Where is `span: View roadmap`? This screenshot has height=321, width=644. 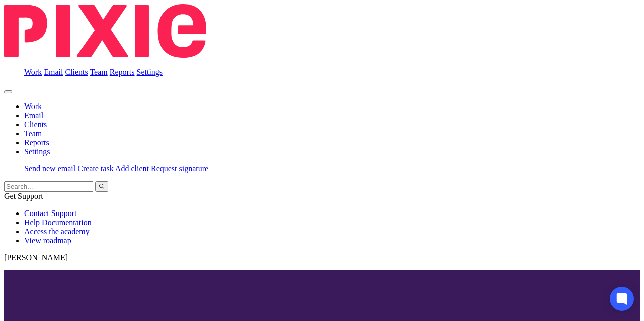 span: View roadmap is located at coordinates (48, 240).